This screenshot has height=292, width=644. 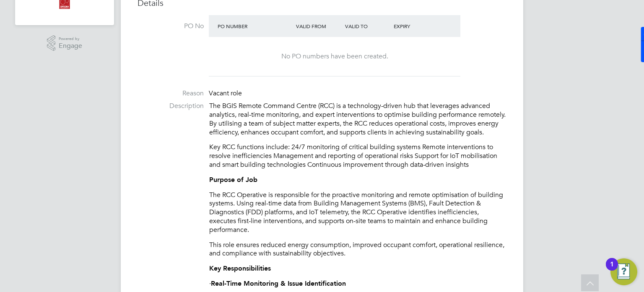 What do you see at coordinates (611, 269) in the screenshot?
I see `div: 1` at bounding box center [611, 269].